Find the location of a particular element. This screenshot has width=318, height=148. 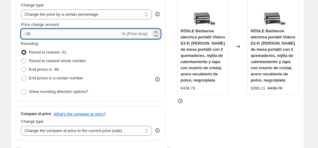

input: -15 is located at coordinates (71, 34).